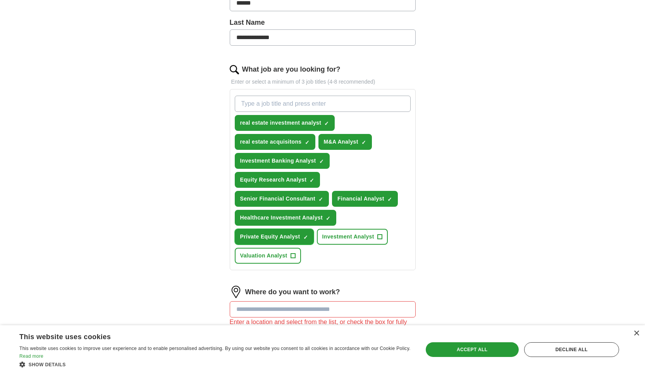 This screenshot has width=645, height=374. I want to click on a: Read more, opens a new window, so click(31, 356).